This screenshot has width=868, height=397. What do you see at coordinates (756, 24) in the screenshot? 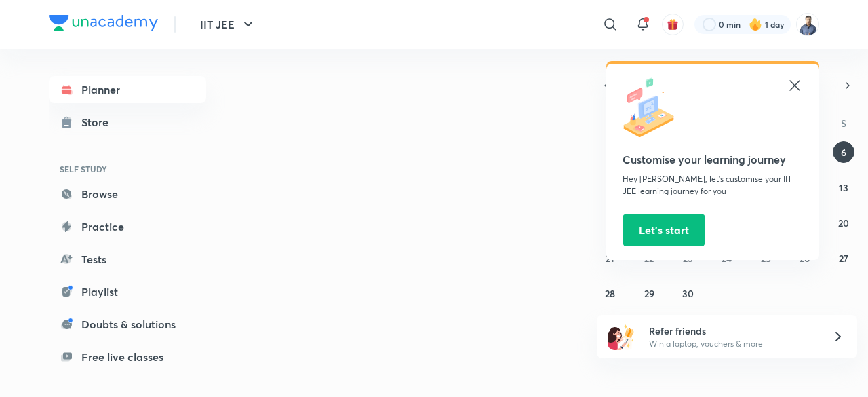
I see `img: streak` at bounding box center [756, 24].